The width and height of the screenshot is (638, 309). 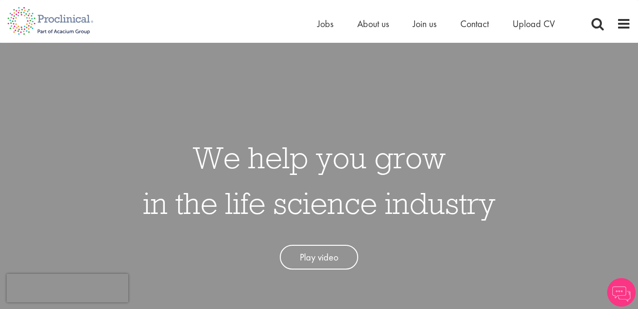 I want to click on a: Contact, so click(x=474, y=24).